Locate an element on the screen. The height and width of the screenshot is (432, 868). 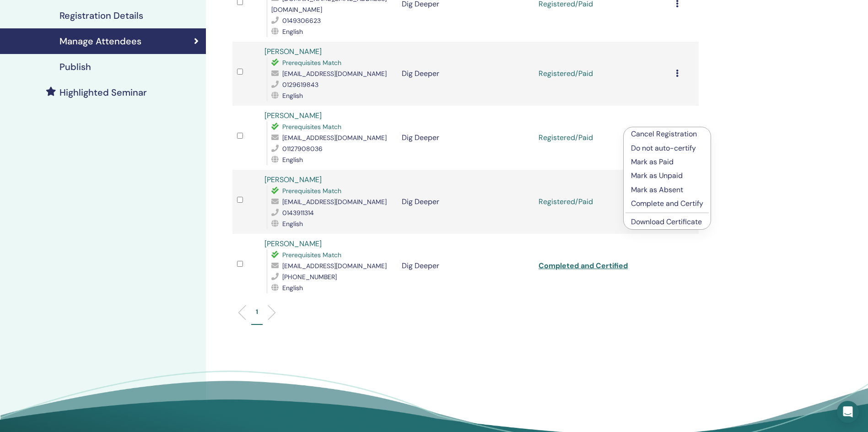
h4: Publish is located at coordinates (75, 67).